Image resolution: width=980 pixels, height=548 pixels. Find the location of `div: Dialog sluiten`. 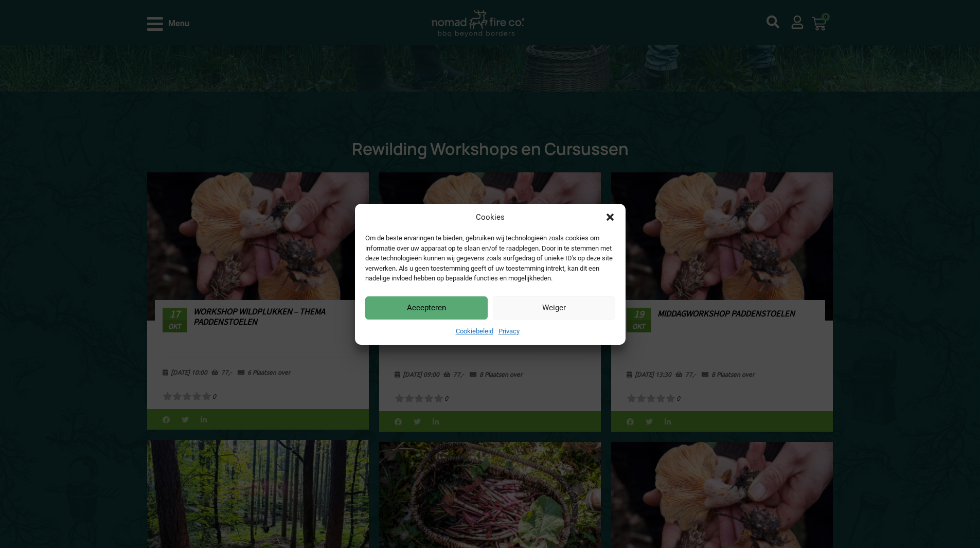

div: Dialog sluiten is located at coordinates (610, 217).